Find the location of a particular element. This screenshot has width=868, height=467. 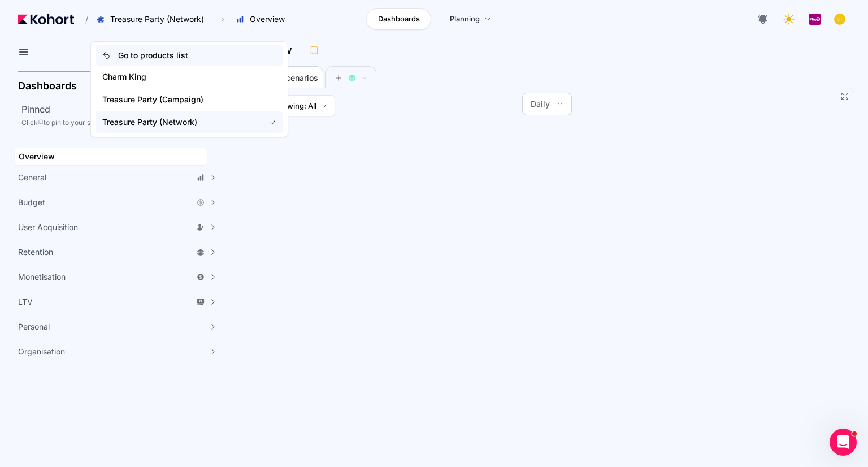

button: Treasure Party (Network) is located at coordinates (153, 19).